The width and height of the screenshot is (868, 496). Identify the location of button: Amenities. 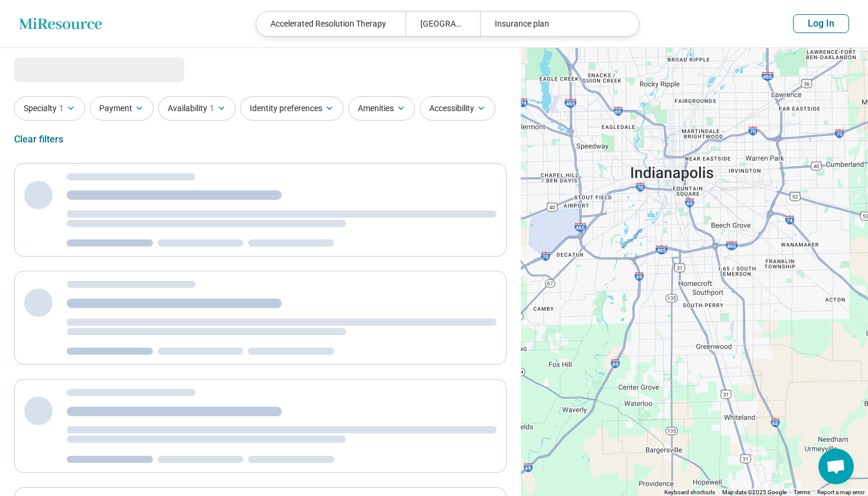
(382, 108).